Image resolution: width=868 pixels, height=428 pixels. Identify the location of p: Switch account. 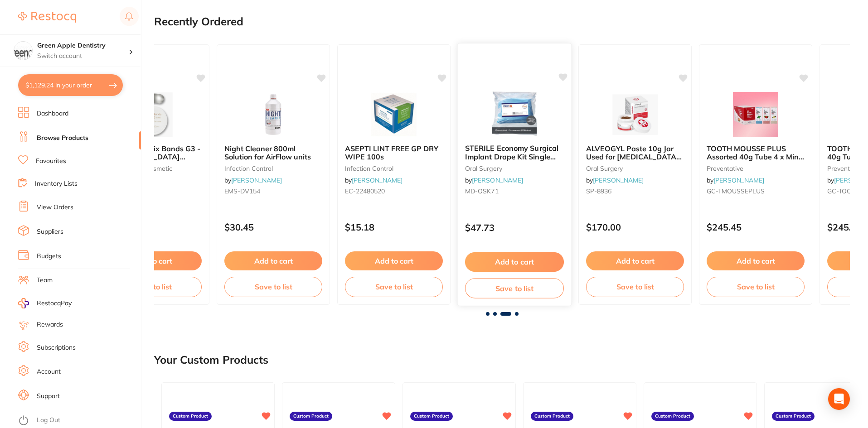
(83, 56).